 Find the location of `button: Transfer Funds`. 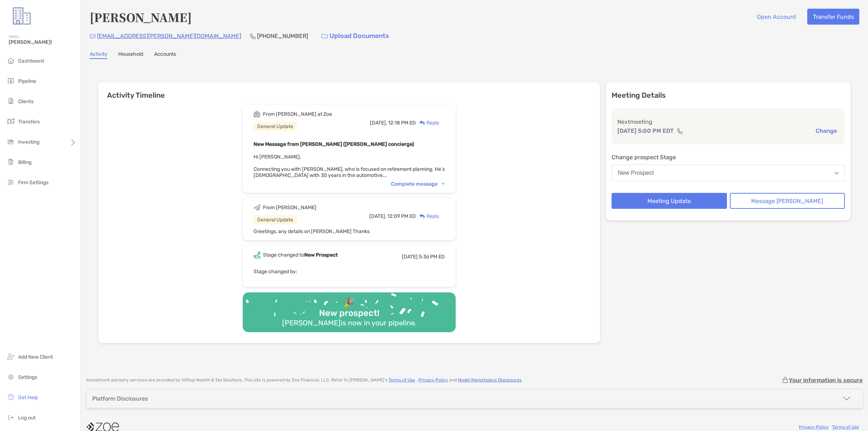

button: Transfer Funds is located at coordinates (833, 17).